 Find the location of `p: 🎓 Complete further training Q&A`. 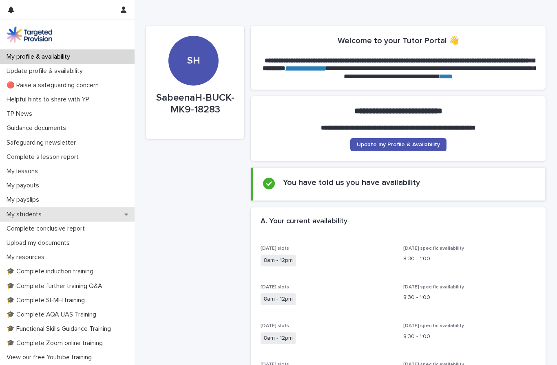

p: 🎓 Complete further training Q&A is located at coordinates (56, 286).